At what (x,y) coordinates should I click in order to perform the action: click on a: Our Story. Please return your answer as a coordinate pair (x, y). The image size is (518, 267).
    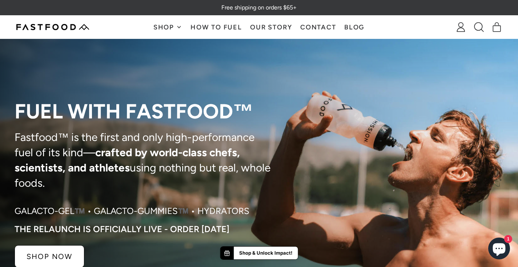
    Looking at the image, I should click on (271, 27).